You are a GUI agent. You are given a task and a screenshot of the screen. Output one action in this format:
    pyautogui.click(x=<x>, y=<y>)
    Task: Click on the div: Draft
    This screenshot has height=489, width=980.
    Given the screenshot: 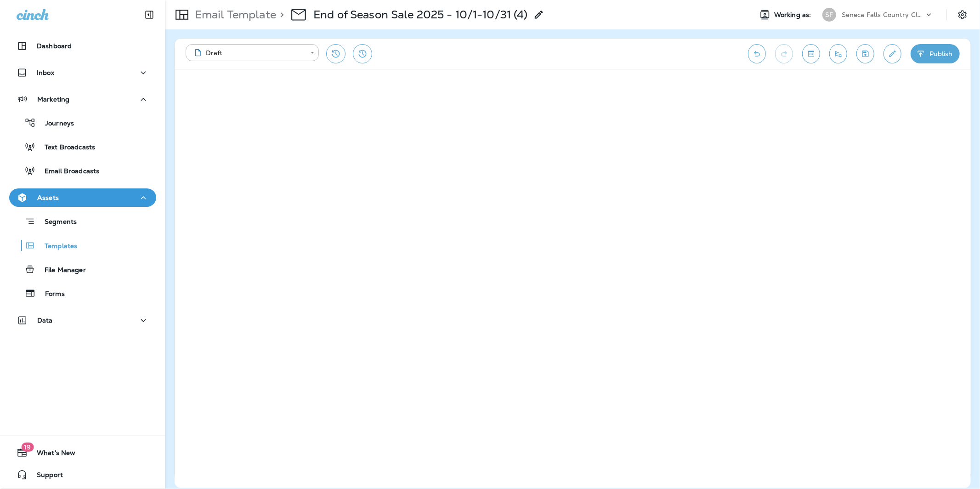 What is the action you would take?
    pyautogui.click(x=248, y=53)
    